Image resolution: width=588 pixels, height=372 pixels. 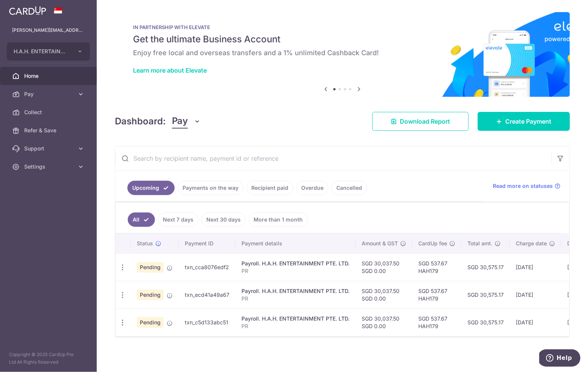 What do you see at coordinates (349, 188) in the screenshot?
I see `a: Cancelled` at bounding box center [349, 188].